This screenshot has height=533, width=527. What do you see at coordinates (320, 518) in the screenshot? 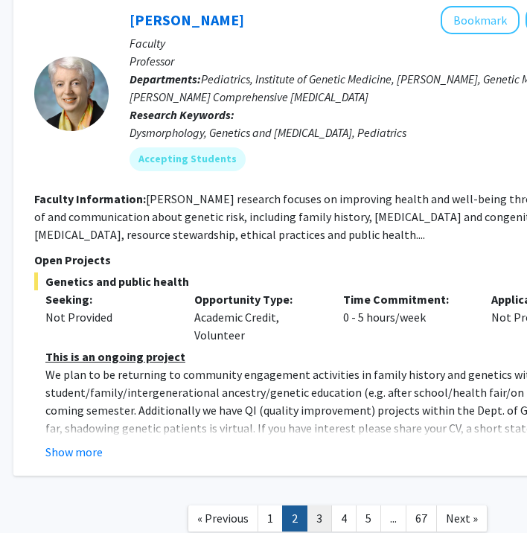
I see `a: 3` at bounding box center [320, 518].